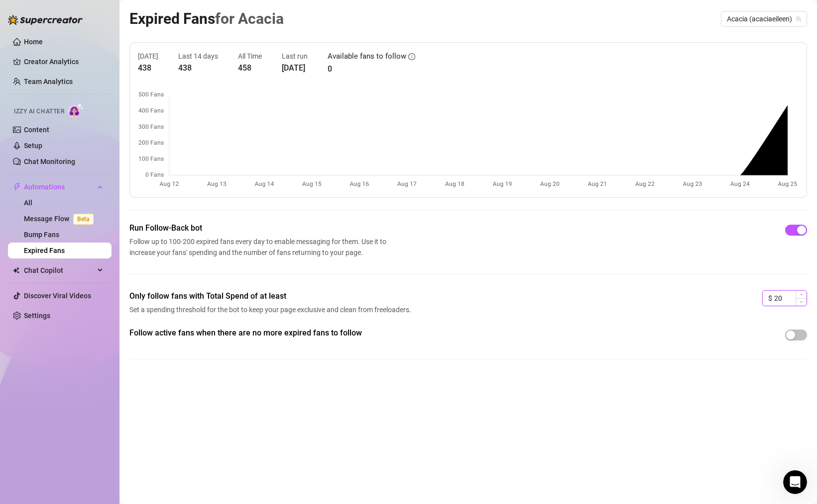 Image resolution: width=817 pixels, height=504 pixels. What do you see at coordinates (36, 130) in the screenshot?
I see `a: Content` at bounding box center [36, 130].